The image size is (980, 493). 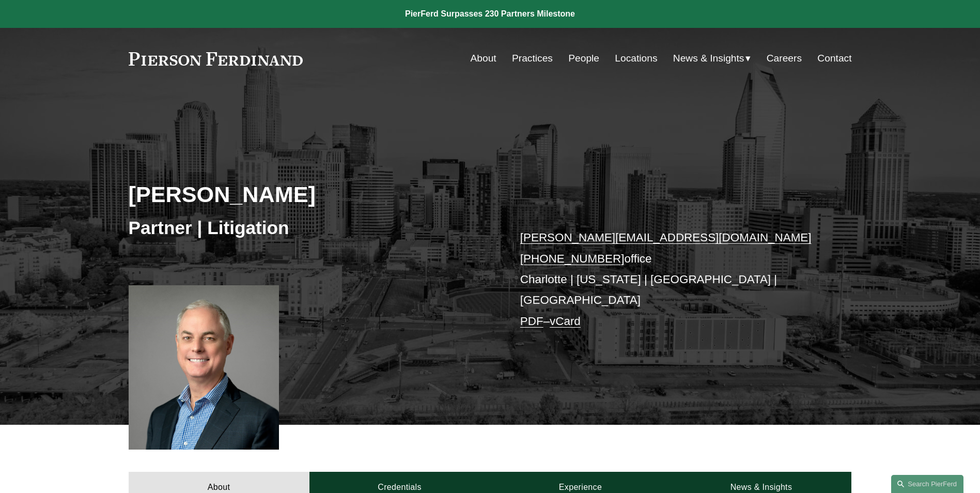 What do you see at coordinates (532, 321) in the screenshot?
I see `a: PDF` at bounding box center [532, 321].